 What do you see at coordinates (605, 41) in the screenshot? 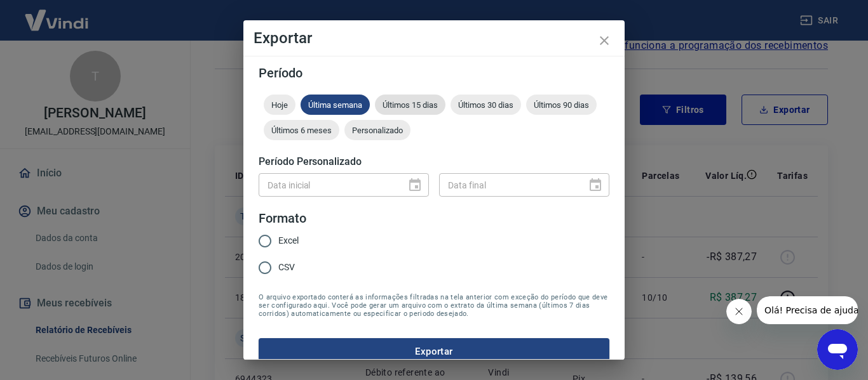
I see `button: close` at bounding box center [605, 41].